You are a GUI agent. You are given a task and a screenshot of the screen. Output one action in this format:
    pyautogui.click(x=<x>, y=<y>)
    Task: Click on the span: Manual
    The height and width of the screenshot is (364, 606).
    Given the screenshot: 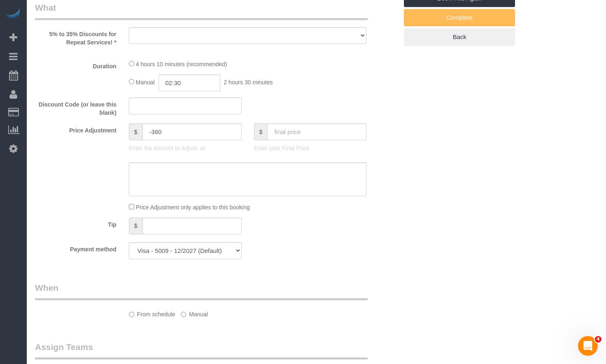 What is the action you would take?
    pyautogui.click(x=145, y=82)
    